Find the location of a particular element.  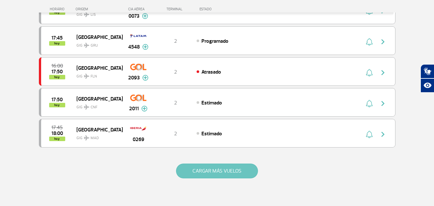

span: 2011 is located at coordinates (134, 109).